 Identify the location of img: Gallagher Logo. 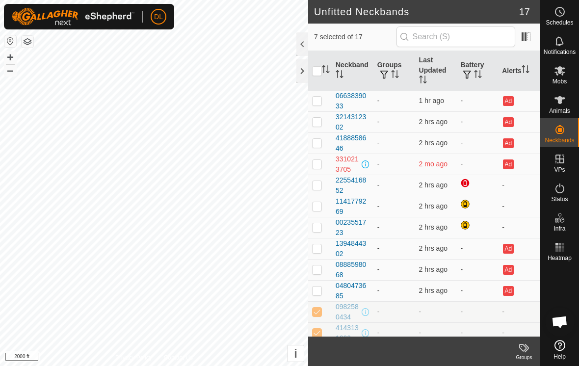
(73, 17).